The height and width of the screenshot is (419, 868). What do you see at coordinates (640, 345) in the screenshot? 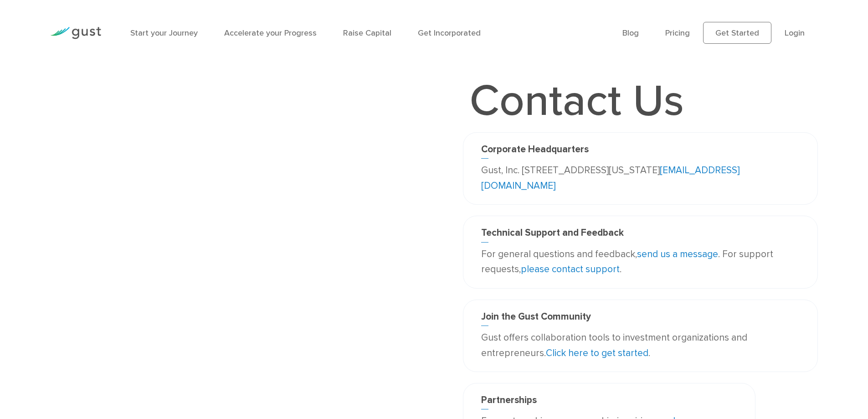
I see `p: Gust offers collaboration tools to investment organizations and entrepreneurs. .` at bounding box center [640, 345].